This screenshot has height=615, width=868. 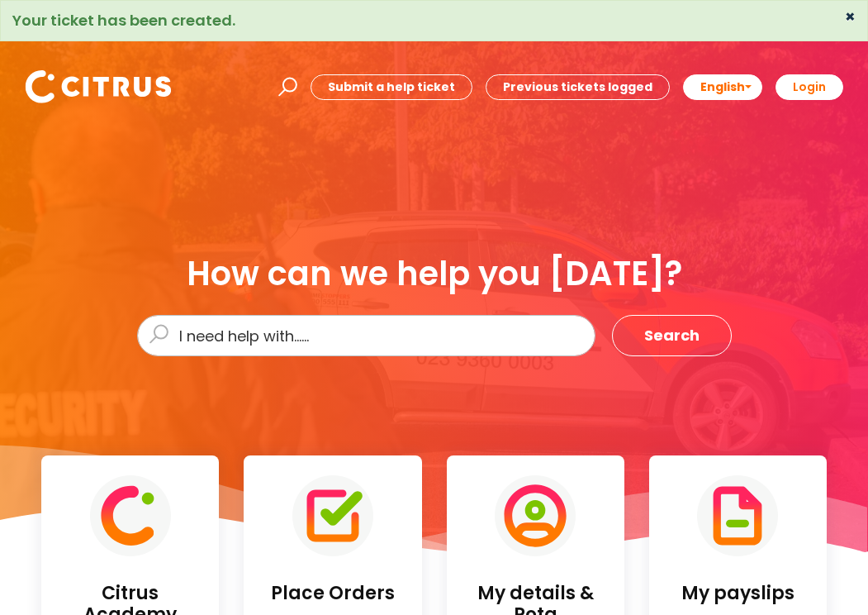 I want to click on span: Search, so click(x=672, y=336).